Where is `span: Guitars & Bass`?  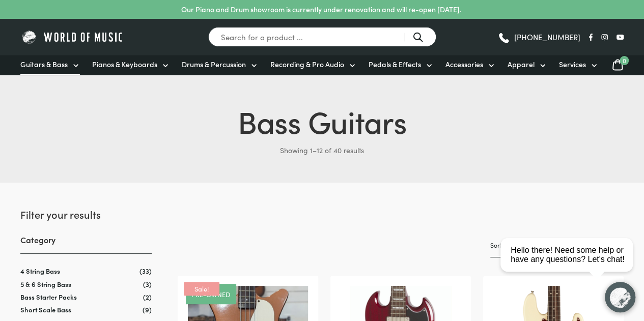
span: Guitars & Bass is located at coordinates (44, 64).